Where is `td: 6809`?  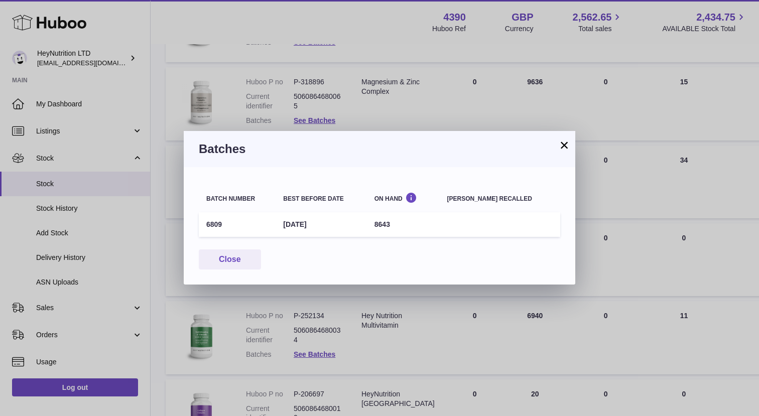 td: 6809 is located at coordinates (237, 224).